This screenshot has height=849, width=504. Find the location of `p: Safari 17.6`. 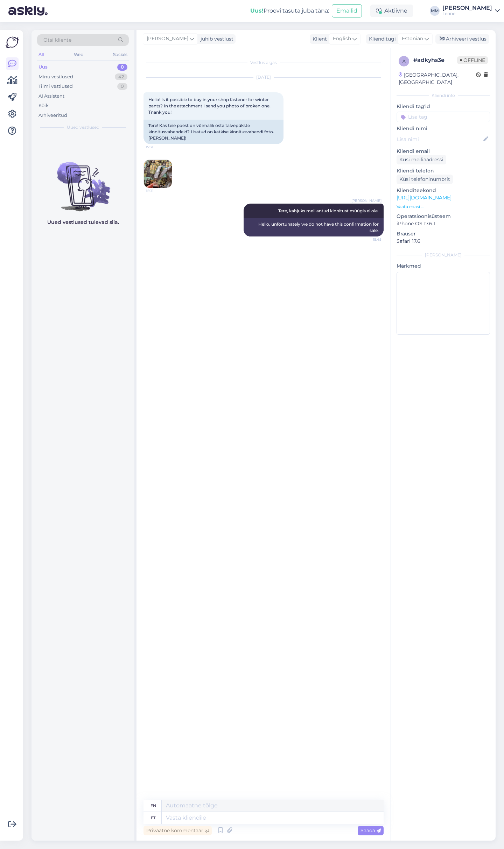

p: Safari 17.6 is located at coordinates (443, 241).